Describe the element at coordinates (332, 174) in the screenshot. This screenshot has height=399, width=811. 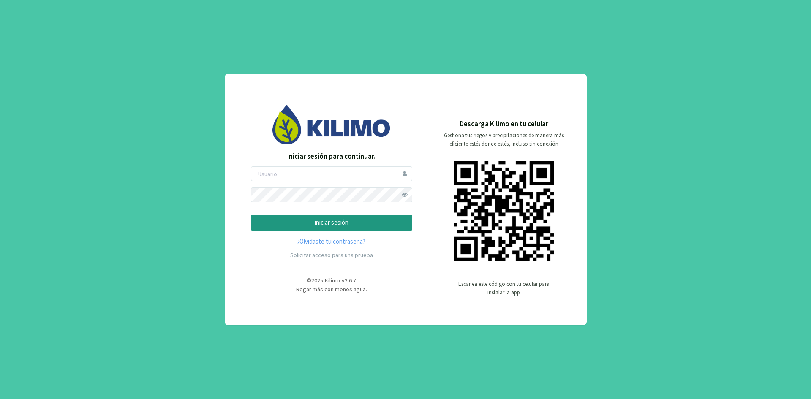
I see `input: Usuario` at that location.